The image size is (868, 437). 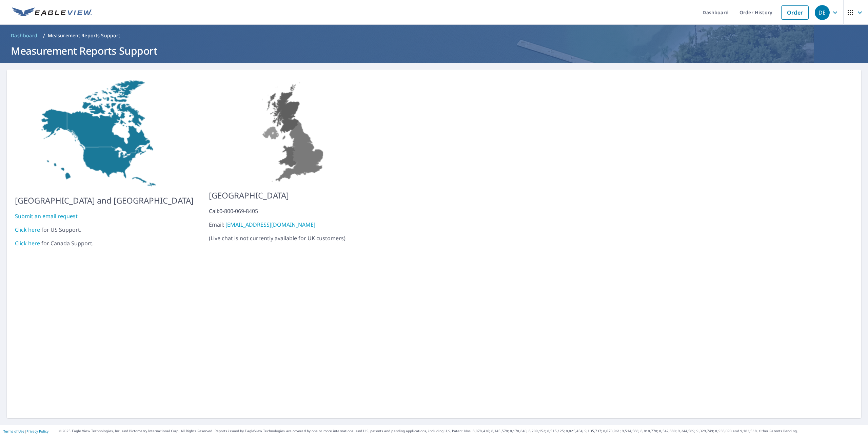 I want to click on h1: Measurement Reports Support, so click(x=434, y=51).